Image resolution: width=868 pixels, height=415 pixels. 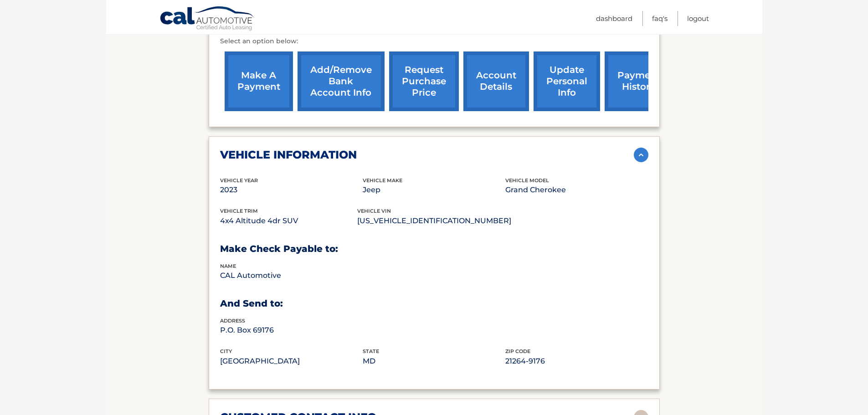 I want to click on p: Select an option below:, so click(x=434, y=41).